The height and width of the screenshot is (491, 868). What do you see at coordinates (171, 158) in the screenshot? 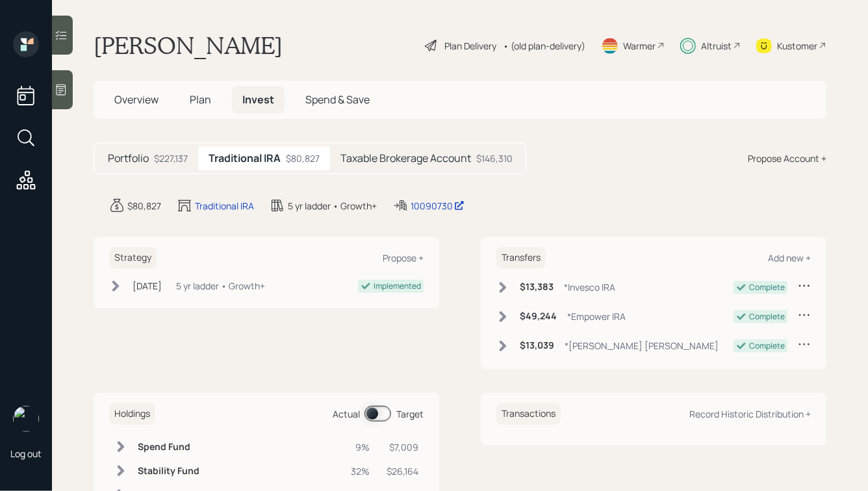
I see `div: $227,137` at bounding box center [171, 158].